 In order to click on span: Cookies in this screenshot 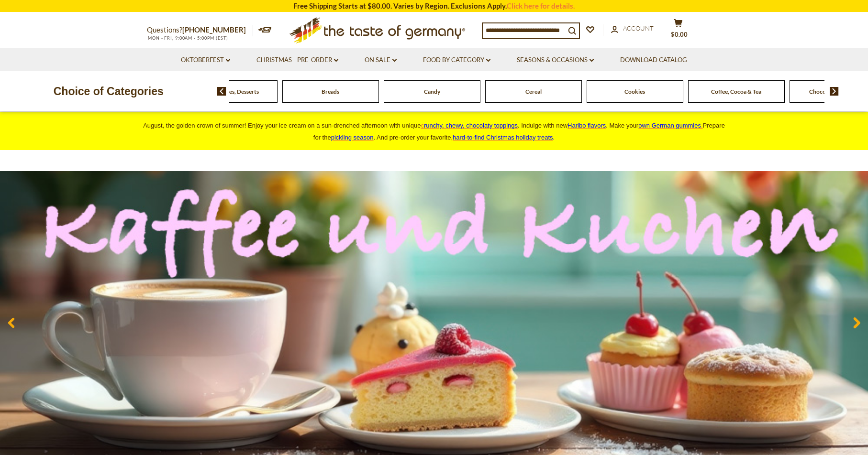, I will do `click(635, 91)`.